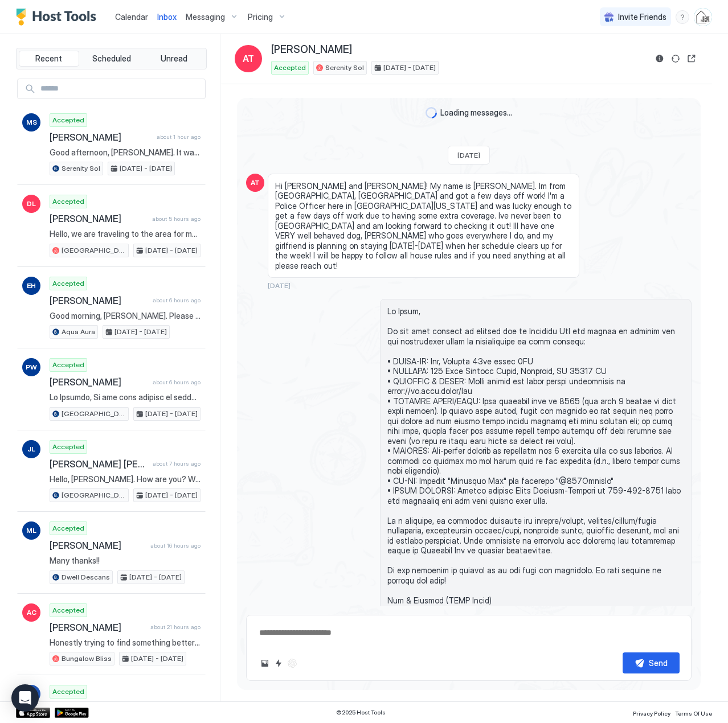  Describe the element at coordinates (205, 17) in the screenshot. I see `span: Messaging` at that location.